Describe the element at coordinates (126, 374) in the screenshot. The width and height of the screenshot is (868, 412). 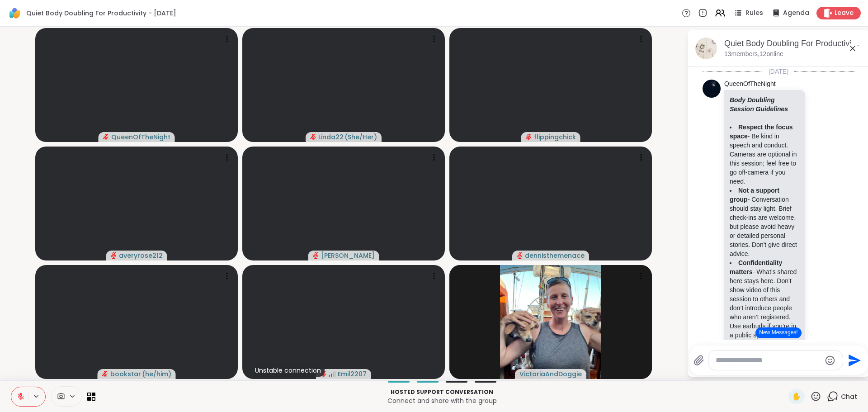
I see `span: bookstar` at that location.